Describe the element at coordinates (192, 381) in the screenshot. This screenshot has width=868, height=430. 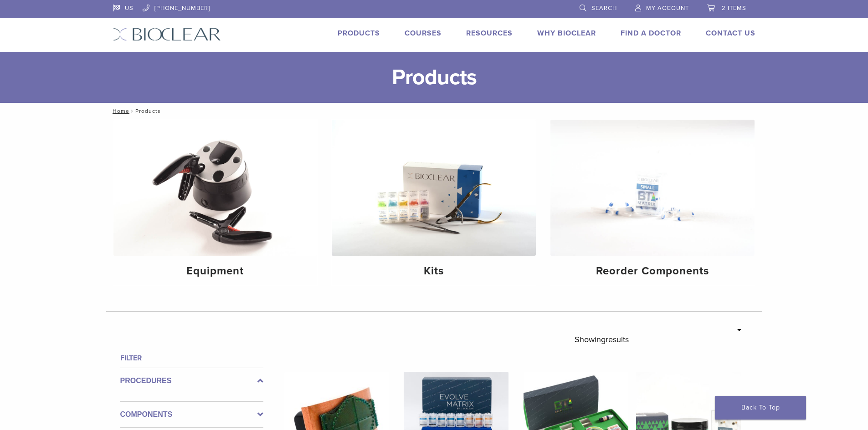
I see `label: Procedures` at that location.